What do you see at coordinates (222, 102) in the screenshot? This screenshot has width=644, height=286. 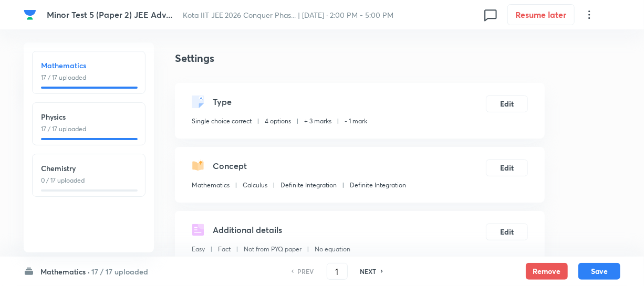 I see `h5: Type` at bounding box center [222, 102].